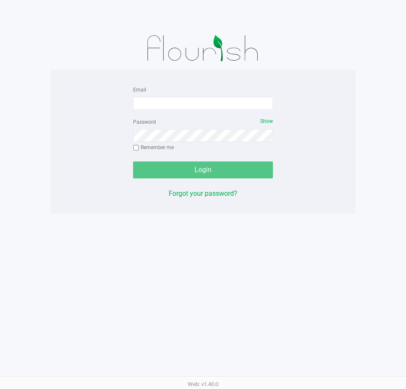  Describe the element at coordinates (203, 194) in the screenshot. I see `button: Forgot your password?` at that location.